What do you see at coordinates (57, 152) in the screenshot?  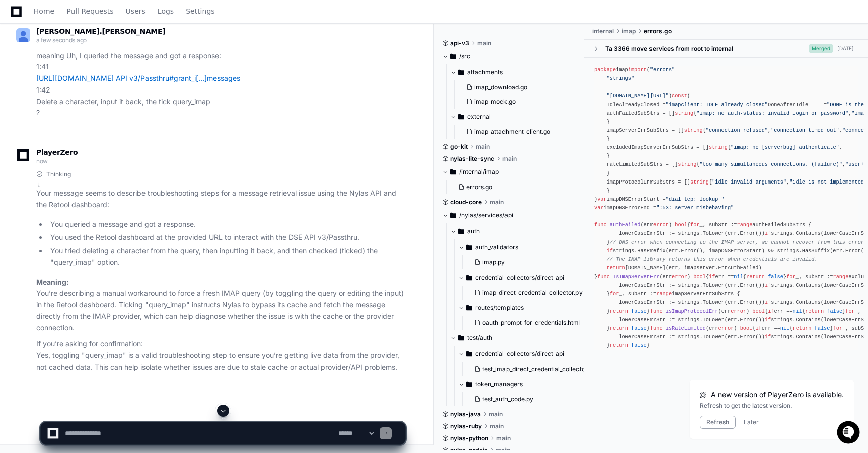 I see `span: PlayerZero` at bounding box center [57, 152].